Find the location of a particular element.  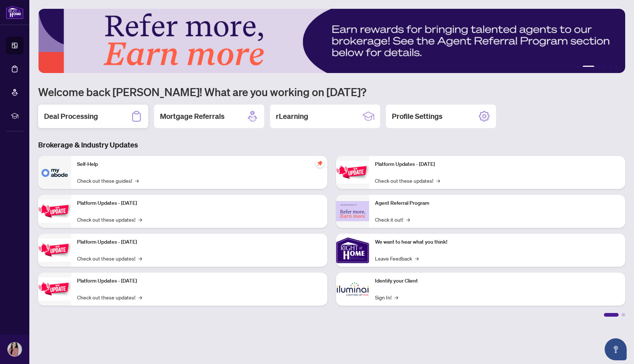

button: 6 is located at coordinates (616, 67).